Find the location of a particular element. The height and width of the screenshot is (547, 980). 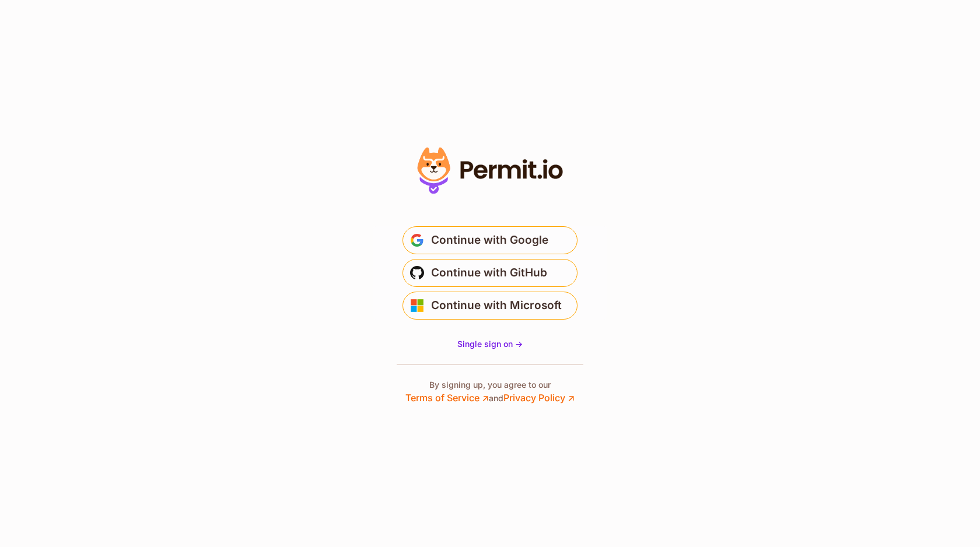

a: Terms of Service ↗ is located at coordinates (447, 398).